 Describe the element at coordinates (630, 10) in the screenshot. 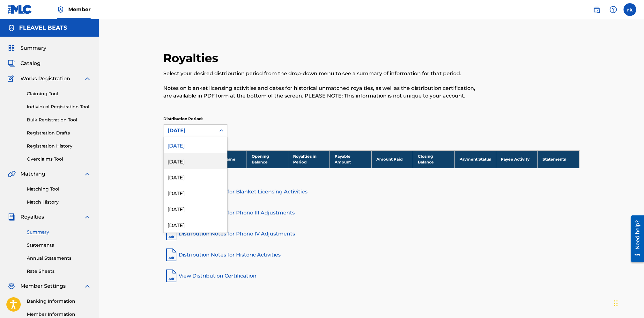

I see `div: User Menu` at that location.